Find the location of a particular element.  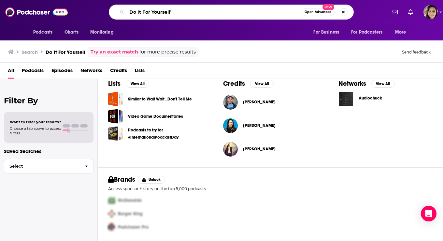

a: All is located at coordinates (11, 72).